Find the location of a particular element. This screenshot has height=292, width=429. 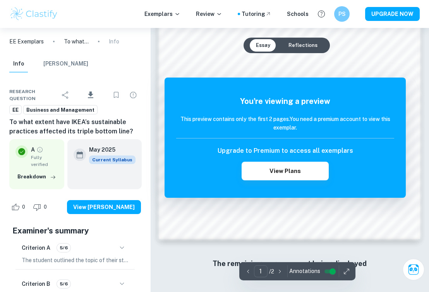

a: EE Exemplars is located at coordinates (26, 41).